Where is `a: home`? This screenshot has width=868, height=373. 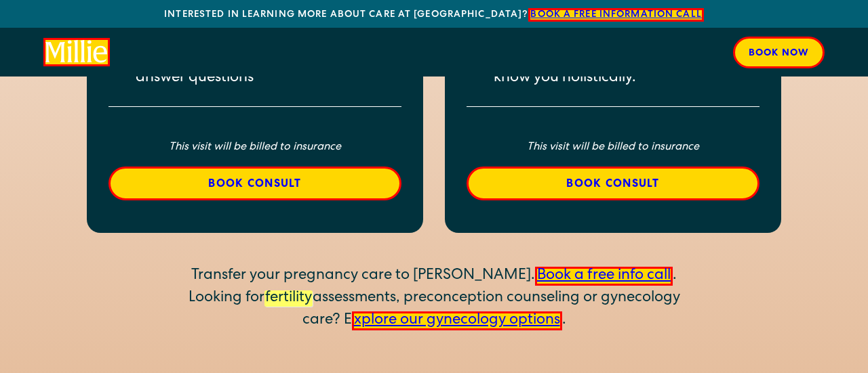
a: home is located at coordinates (77, 52).